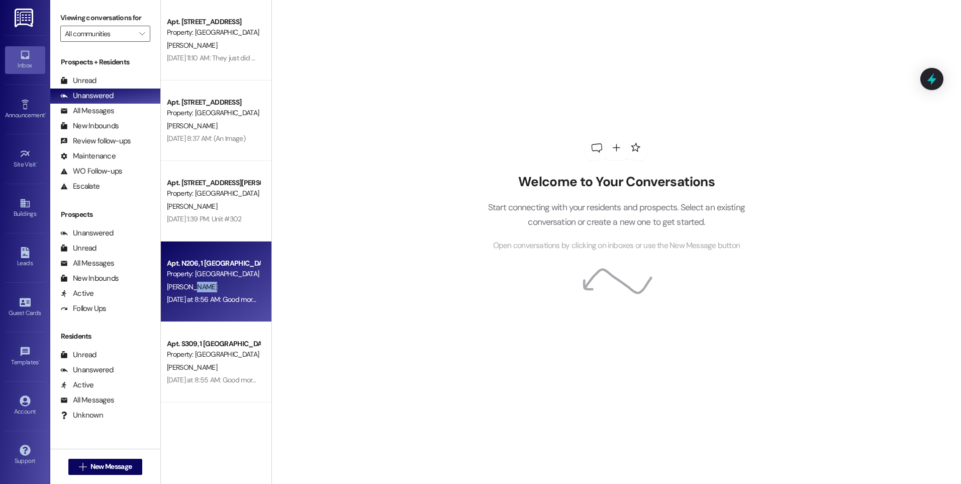 This screenshot has height=484, width=961. What do you see at coordinates (25, 208) in the screenshot?
I see `a: Buildings` at bounding box center [25, 208].